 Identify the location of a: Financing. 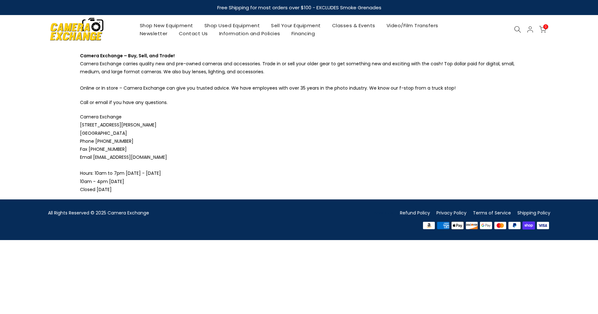
(303, 33).